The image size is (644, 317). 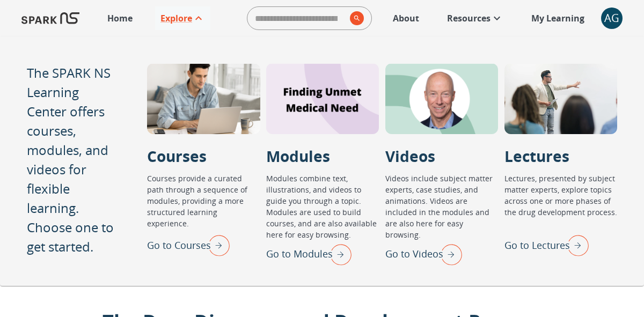 I want to click on button: account of current user, so click(x=611, y=18).